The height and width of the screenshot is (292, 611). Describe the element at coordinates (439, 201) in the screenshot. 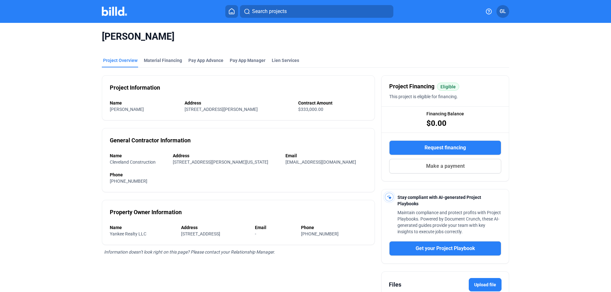

I see `span: Stay compliant with AI-generated Project Playbooks` at that location.